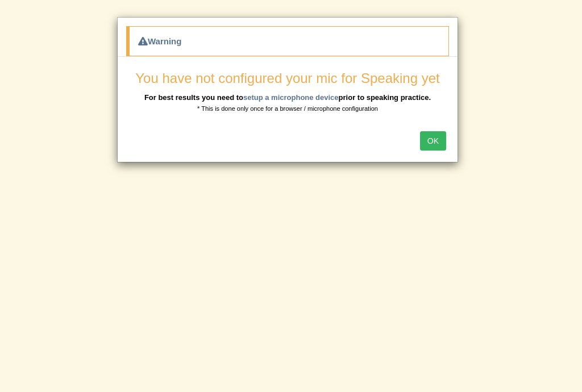  What do you see at coordinates (288, 108) in the screenshot?
I see `small: * This is done only once for a browser / microphone configuration` at bounding box center [288, 108].